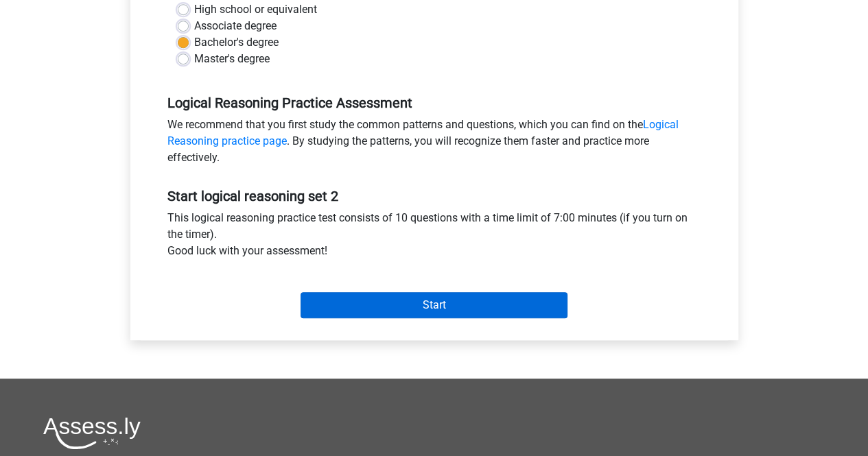 This screenshot has width=868, height=456. I want to click on div: We recommend that you first study the common patterns and questions, which you can find on the . ..., so click(434, 144).